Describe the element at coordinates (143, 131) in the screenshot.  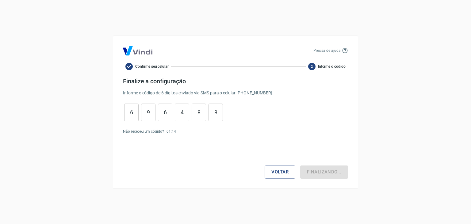
I see `p: Não recebeu um cógido?` at that location.